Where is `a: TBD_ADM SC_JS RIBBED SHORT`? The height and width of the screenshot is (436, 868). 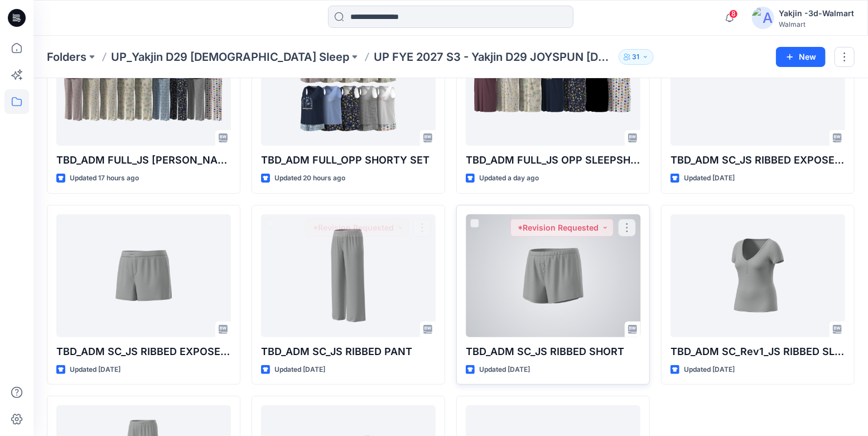 a: TBD_ADM SC_JS RIBBED SHORT is located at coordinates (553, 275).